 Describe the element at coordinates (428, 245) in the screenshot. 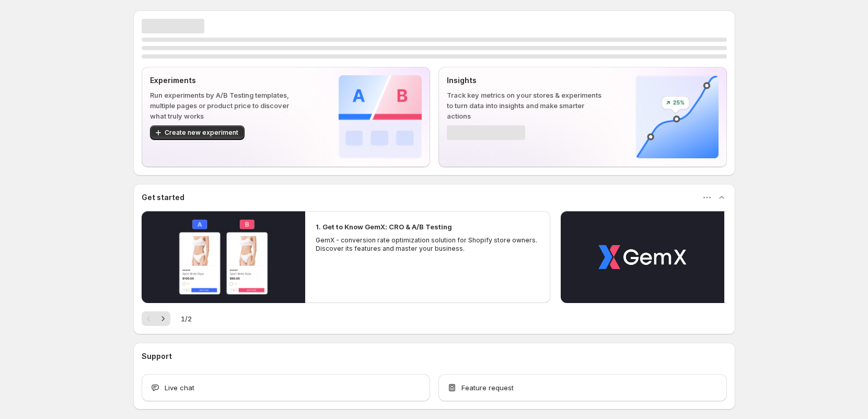

I see `p: GemX - conversion rate optimization solution for Shopify store owners. Discover its features and ...` at that location.